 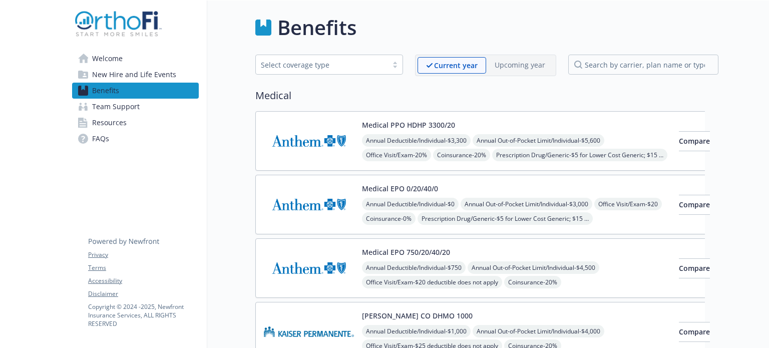 I want to click on span: New Hire and Life Events, so click(x=134, y=75).